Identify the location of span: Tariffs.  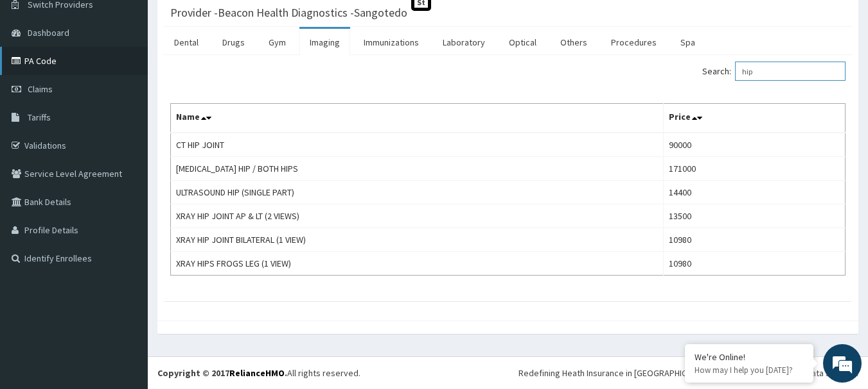
(39, 118).